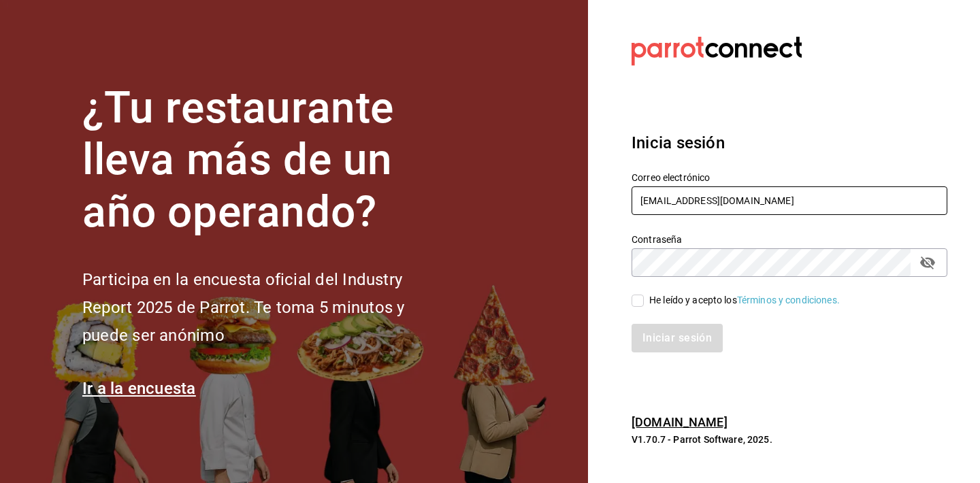  What do you see at coordinates (745, 300) in the screenshot?
I see `div: He leído y acepto los` at bounding box center [745, 300].